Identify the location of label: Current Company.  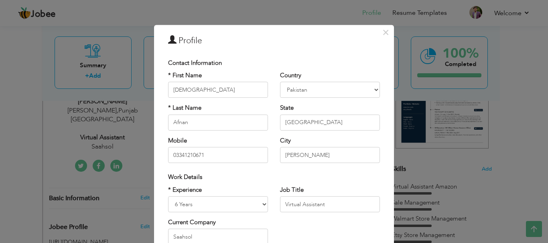
(192, 223).